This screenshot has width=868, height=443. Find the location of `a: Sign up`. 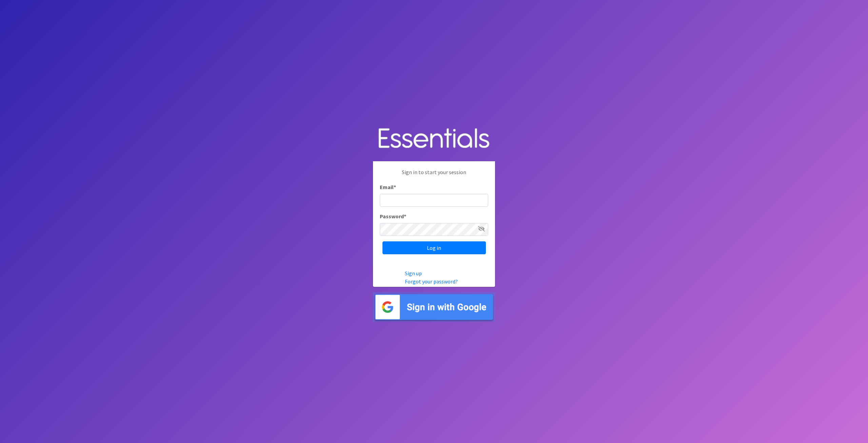

a: Sign up is located at coordinates (413, 273).